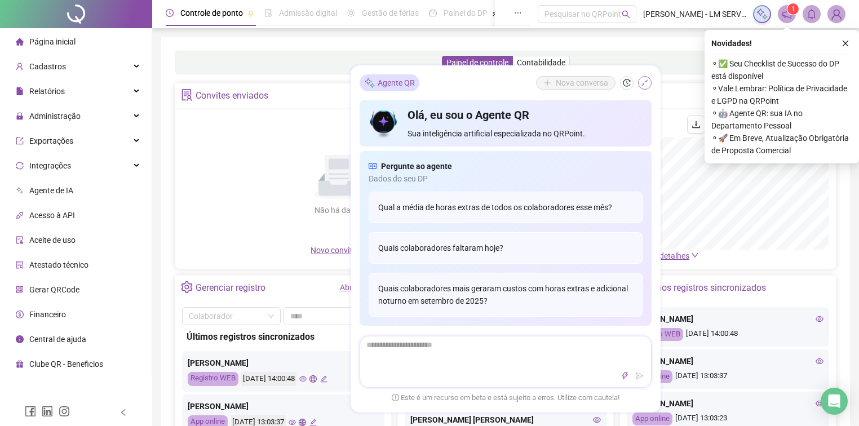 The image size is (859, 426). Describe the element at coordinates (506, 295) in the screenshot. I see `div: Quais colaboradores mais geraram custos com horas extras e adicional noturno em setembro de 2025?` at that location.